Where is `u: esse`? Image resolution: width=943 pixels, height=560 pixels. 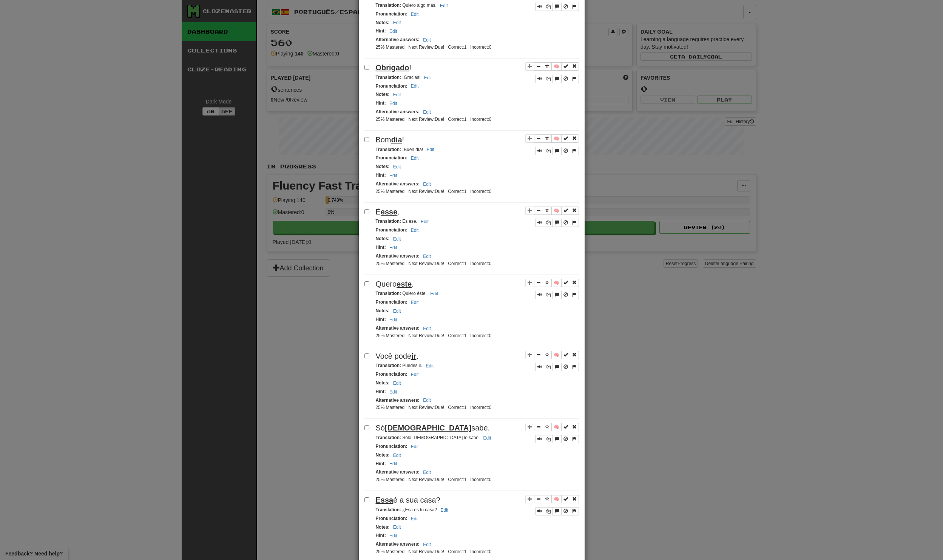 u: esse is located at coordinates (389, 211).